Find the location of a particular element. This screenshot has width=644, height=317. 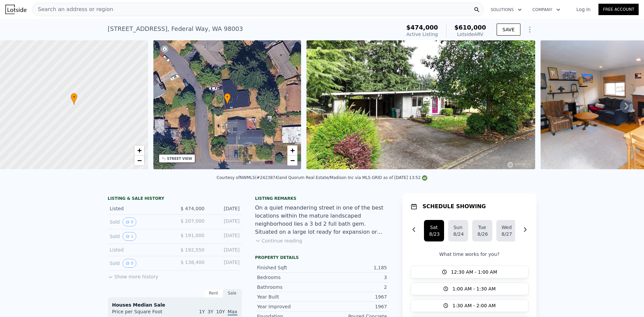

button: Wed8/27 is located at coordinates (506, 230).